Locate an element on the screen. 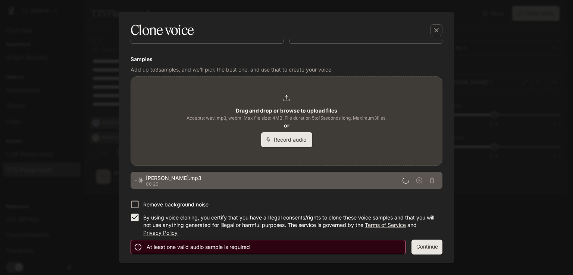 The width and height of the screenshot is (573, 275). a: Terms of Service is located at coordinates (385, 225).